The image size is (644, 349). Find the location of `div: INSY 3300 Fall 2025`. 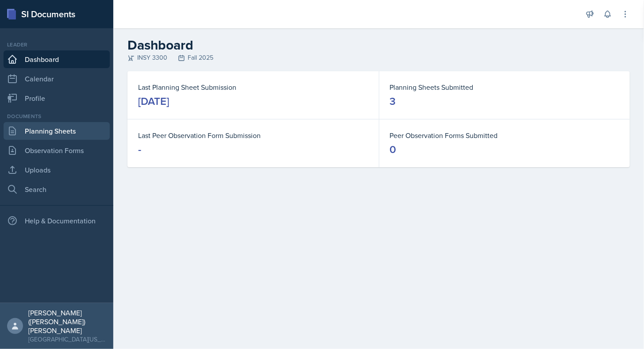

div: INSY 3300 Fall 2025 is located at coordinates (378, 57).